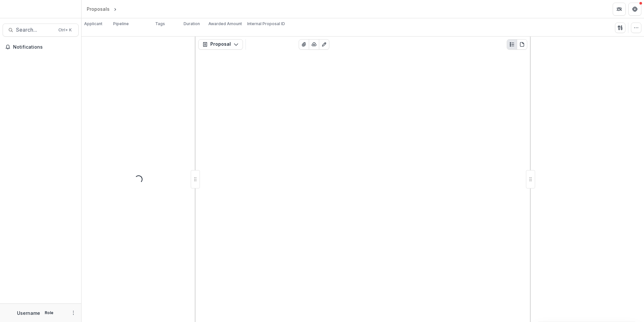  What do you see at coordinates (325, 44) in the screenshot?
I see `button: Edit as form` at bounding box center [325, 44].